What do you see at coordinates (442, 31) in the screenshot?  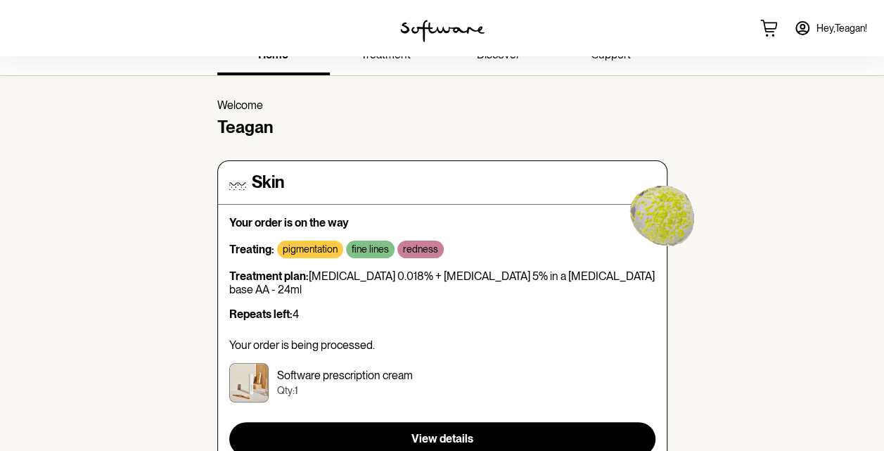 I see `img: software logo` at bounding box center [442, 31].